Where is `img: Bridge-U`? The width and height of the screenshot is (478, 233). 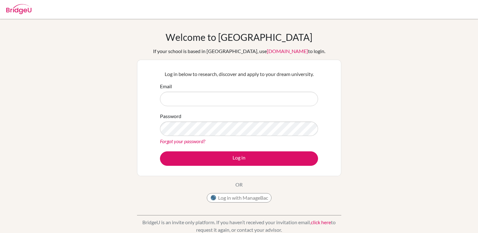
img: Bridge-U is located at coordinates (19, 9).